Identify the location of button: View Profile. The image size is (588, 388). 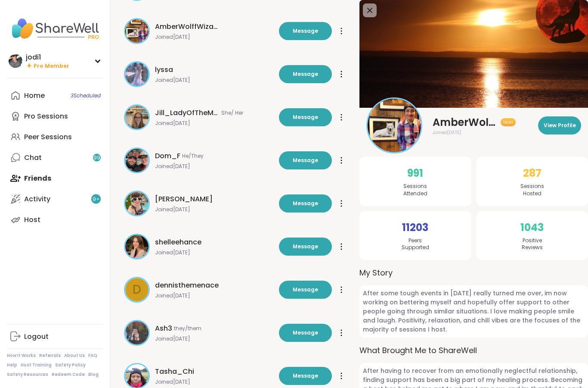
(560, 125).